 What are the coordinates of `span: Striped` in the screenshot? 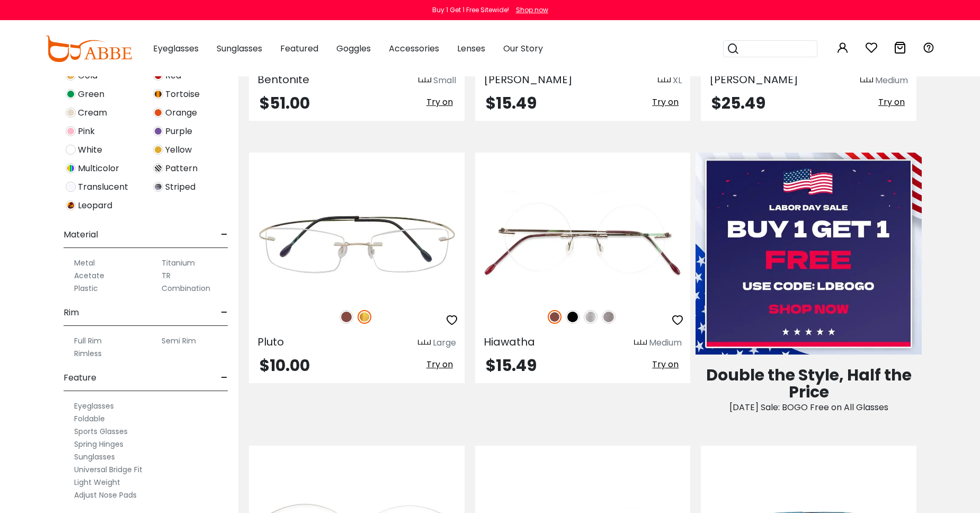 It's located at (180, 187).